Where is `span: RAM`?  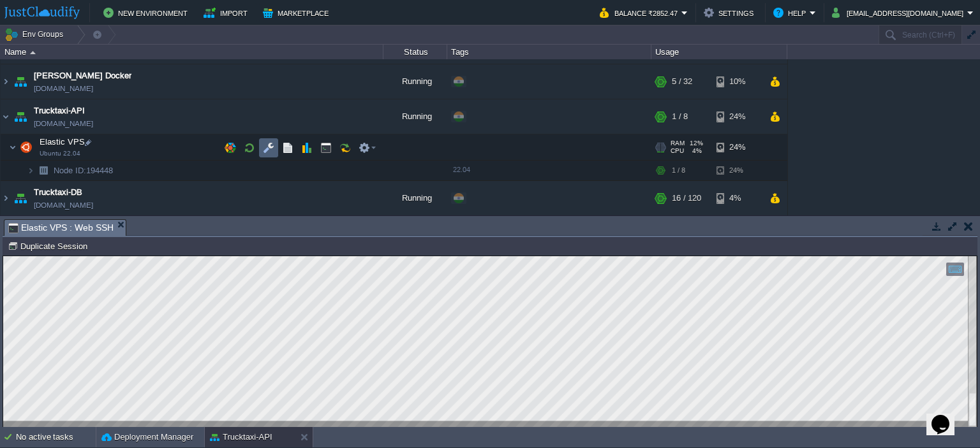 span: RAM is located at coordinates (678, 144).